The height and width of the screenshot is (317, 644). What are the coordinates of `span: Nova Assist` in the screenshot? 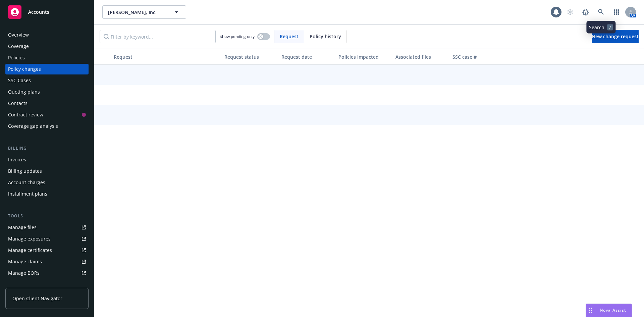 It's located at (612, 310).